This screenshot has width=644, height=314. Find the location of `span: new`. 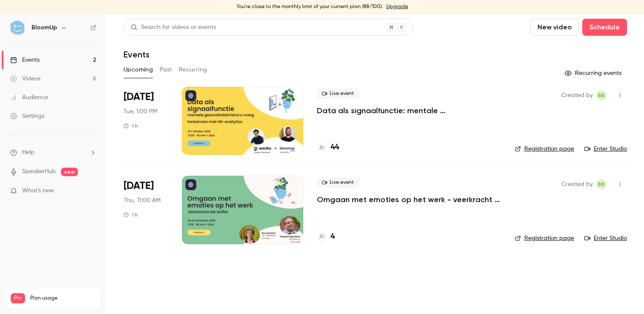

span: new is located at coordinates (69, 172).